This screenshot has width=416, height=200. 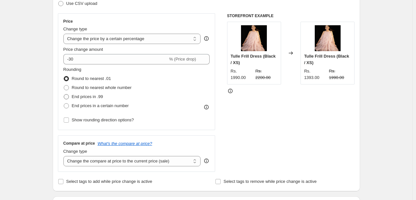 I want to click on div: Rs. 1393.00, so click(x=315, y=74).